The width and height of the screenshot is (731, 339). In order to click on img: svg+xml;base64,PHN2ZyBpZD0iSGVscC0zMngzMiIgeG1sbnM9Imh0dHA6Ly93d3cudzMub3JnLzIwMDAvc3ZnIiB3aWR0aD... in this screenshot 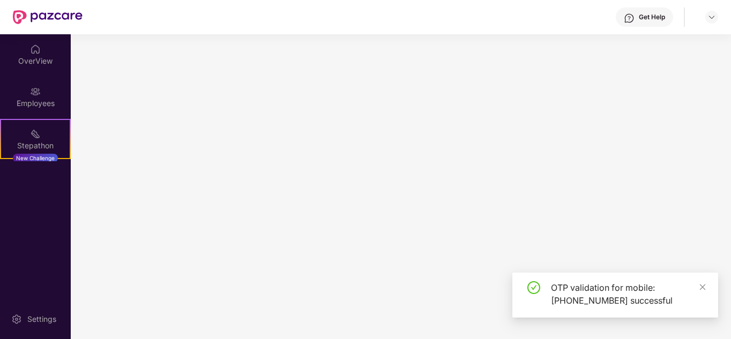, I will do `click(629, 18)`.